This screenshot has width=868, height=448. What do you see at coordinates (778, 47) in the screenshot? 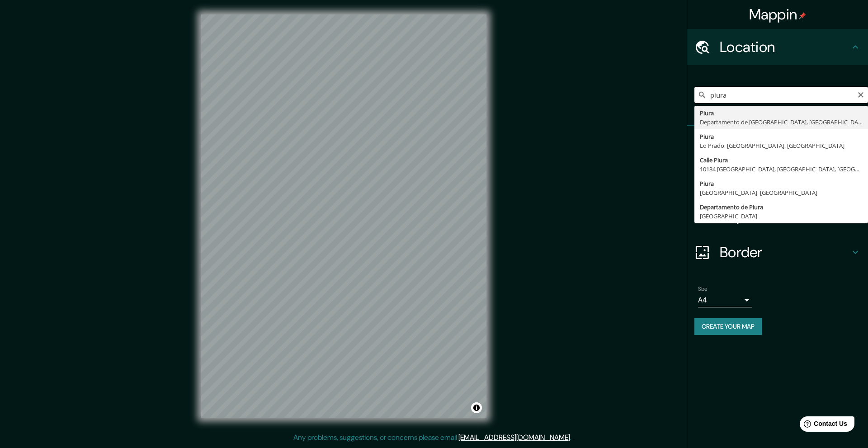
I see `div: Location` at bounding box center [778, 47].